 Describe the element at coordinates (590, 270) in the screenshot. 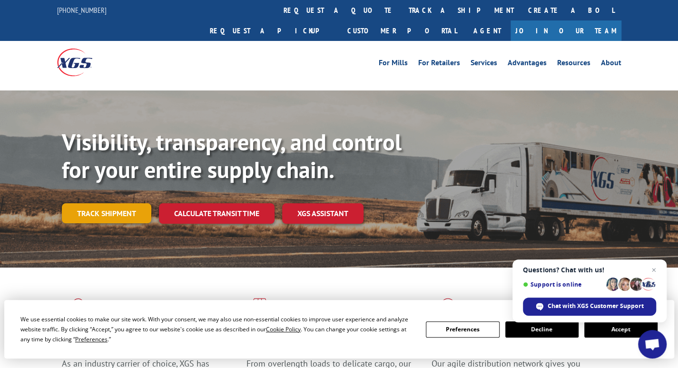

I see `span: Questions? Chat with us!` at that location.